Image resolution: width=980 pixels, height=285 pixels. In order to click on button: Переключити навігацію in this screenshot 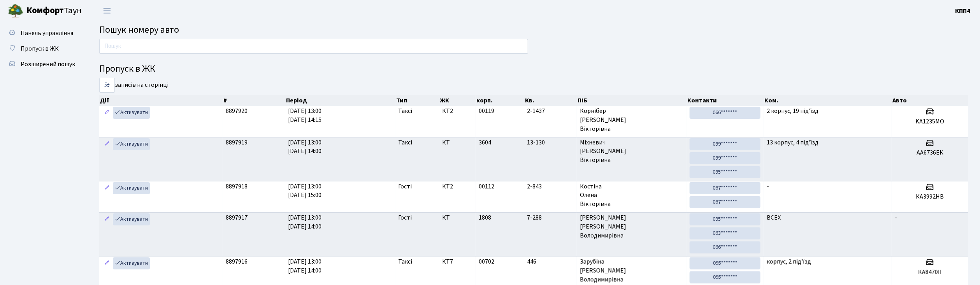, I will do `click(107, 11)`.